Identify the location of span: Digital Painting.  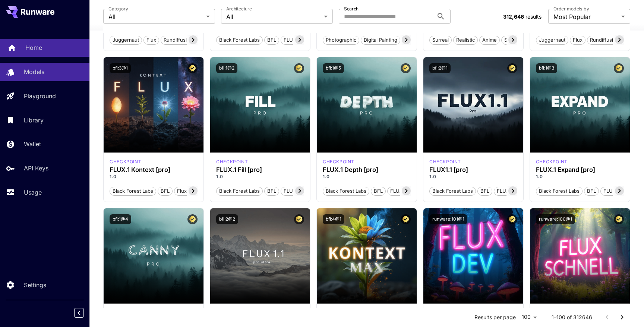
(380, 40).